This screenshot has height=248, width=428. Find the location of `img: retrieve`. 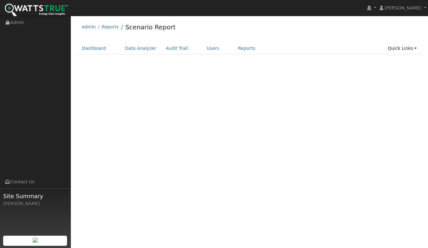

img: retrieve is located at coordinates (35, 240).